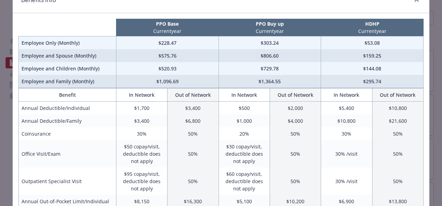 The height and width of the screenshot is (206, 442). What do you see at coordinates (270, 43) in the screenshot?
I see `td: $303.24` at bounding box center [270, 43].